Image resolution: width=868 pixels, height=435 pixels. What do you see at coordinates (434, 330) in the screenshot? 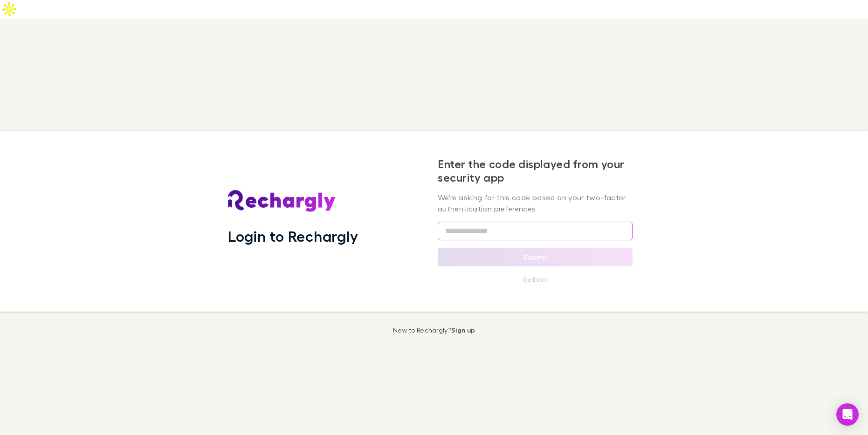
I see `p: New to Rechargly?` at bounding box center [434, 330].